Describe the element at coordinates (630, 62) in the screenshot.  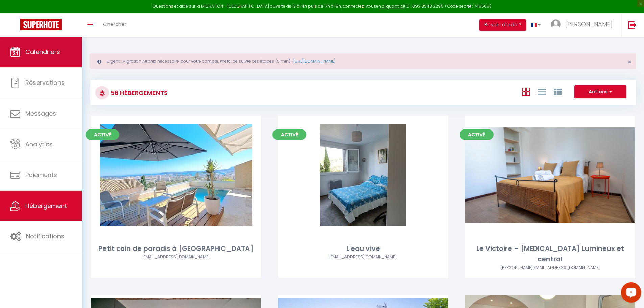
I see `button: Close` at that location.